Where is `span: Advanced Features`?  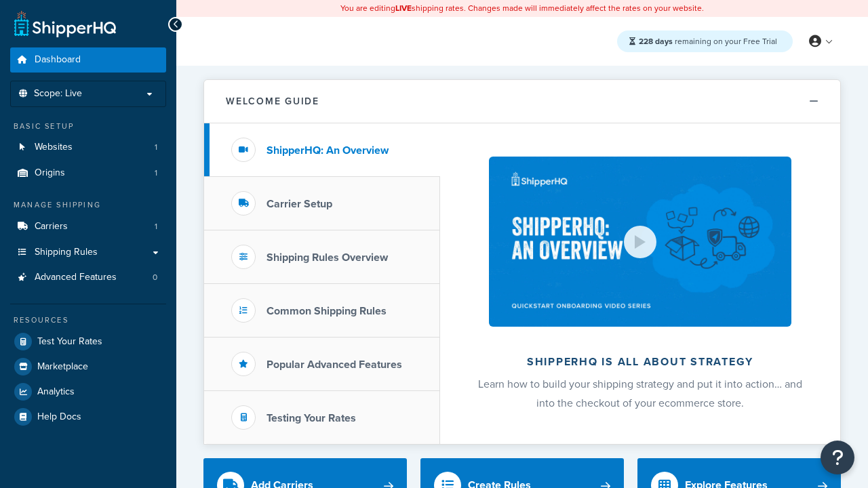
span: Advanced Features is located at coordinates (75, 277).